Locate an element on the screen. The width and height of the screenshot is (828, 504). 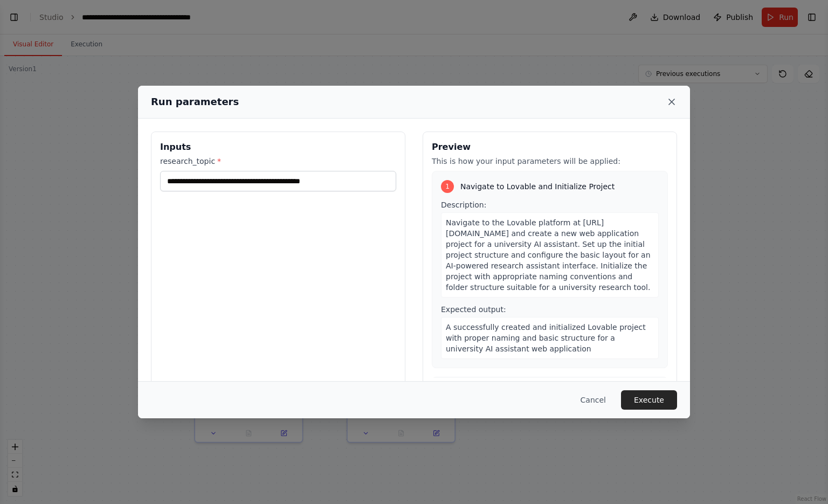
span: Expected output: is located at coordinates (473, 310).